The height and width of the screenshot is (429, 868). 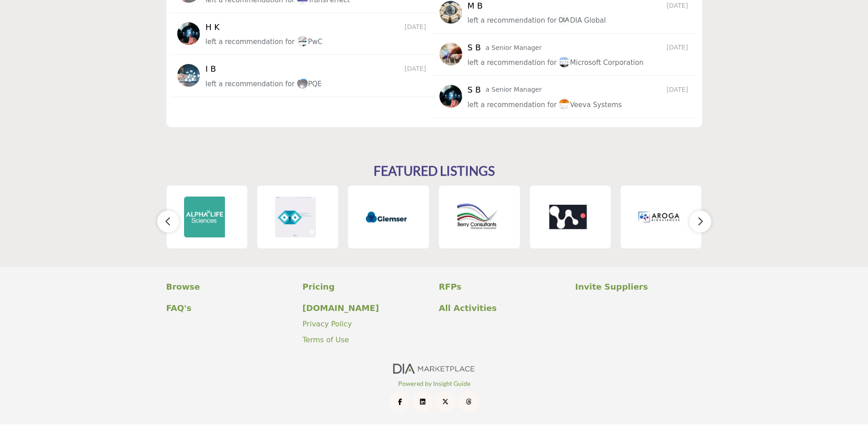 What do you see at coordinates (582, 20) in the screenshot?
I see `a: imageDIA Global` at bounding box center [582, 20].